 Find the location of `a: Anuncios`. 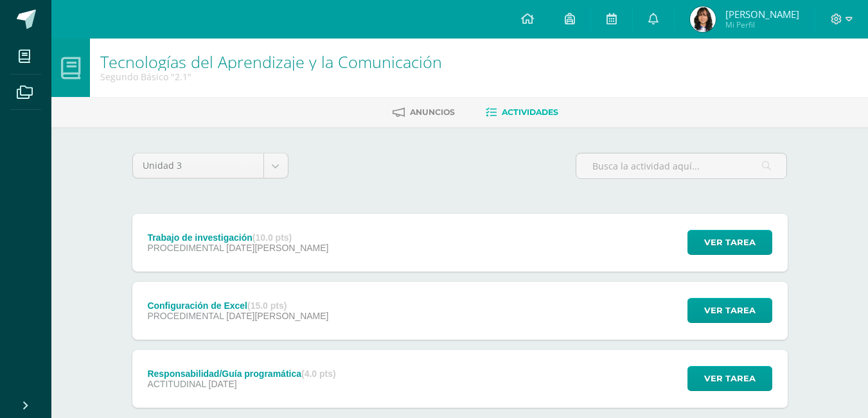

a: Anuncios is located at coordinates (423, 113).